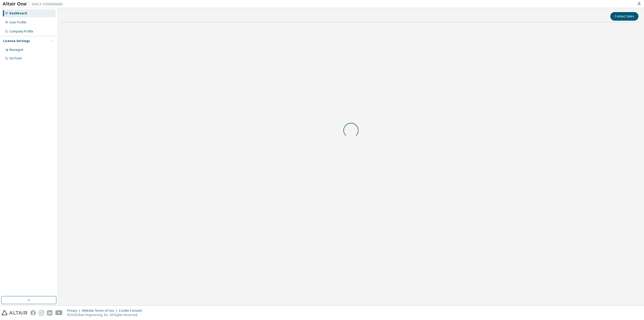 The width and height of the screenshot is (644, 320). I want to click on img: Altair One, so click(34, 4).